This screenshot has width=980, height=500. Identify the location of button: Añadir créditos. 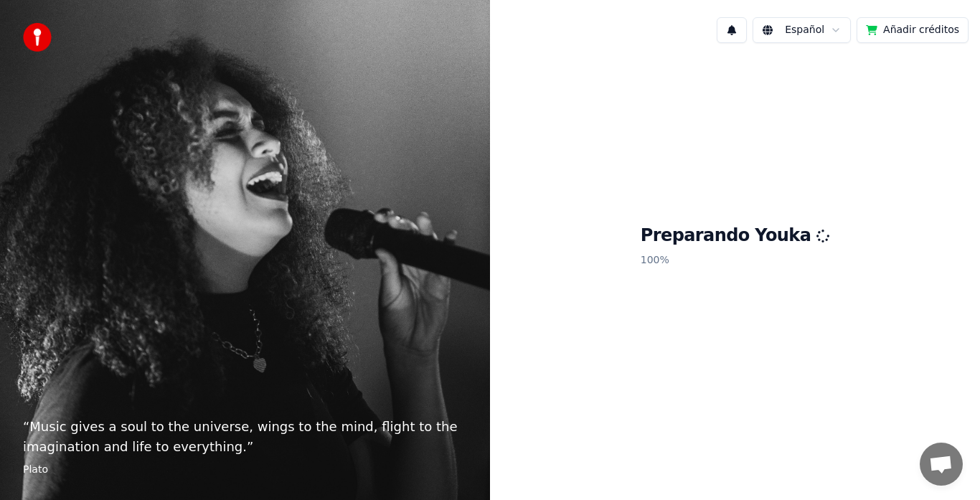
(912, 30).